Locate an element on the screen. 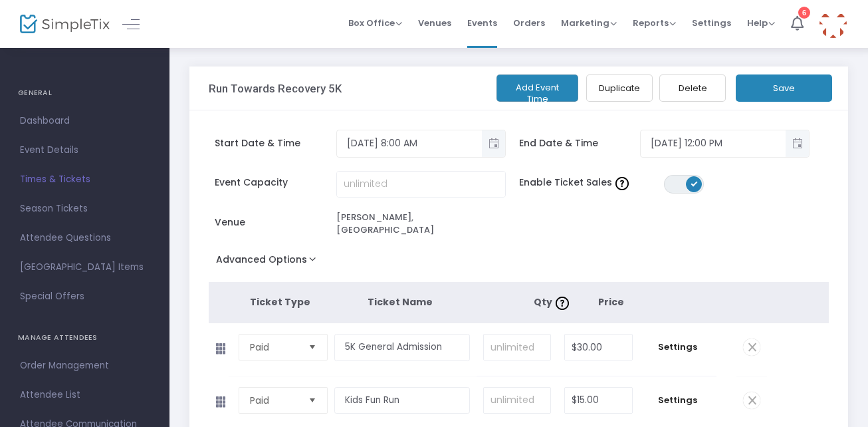 Image resolution: width=868 pixels, height=427 pixels. span: Venues is located at coordinates (434, 22).